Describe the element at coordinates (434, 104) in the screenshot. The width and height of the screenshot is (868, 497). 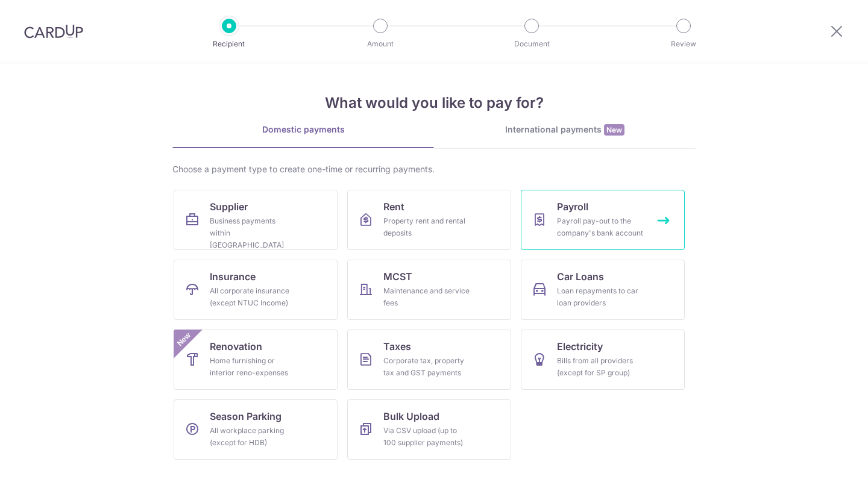
I see `h4: What would you like to pay for?` at that location.